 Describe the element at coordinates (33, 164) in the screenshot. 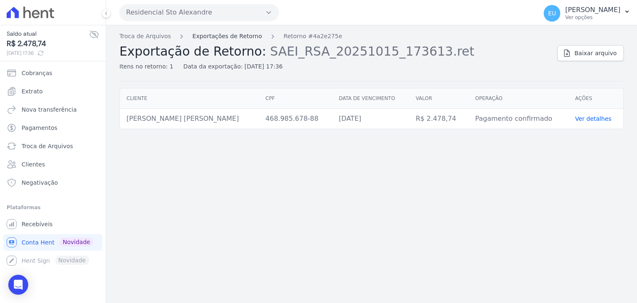

I see `span: Clientes` at that location.